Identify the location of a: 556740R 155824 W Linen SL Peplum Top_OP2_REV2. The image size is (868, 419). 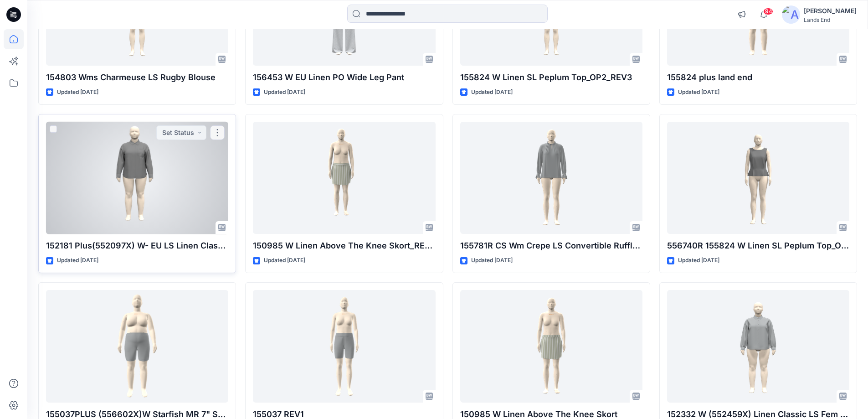
(758, 178).